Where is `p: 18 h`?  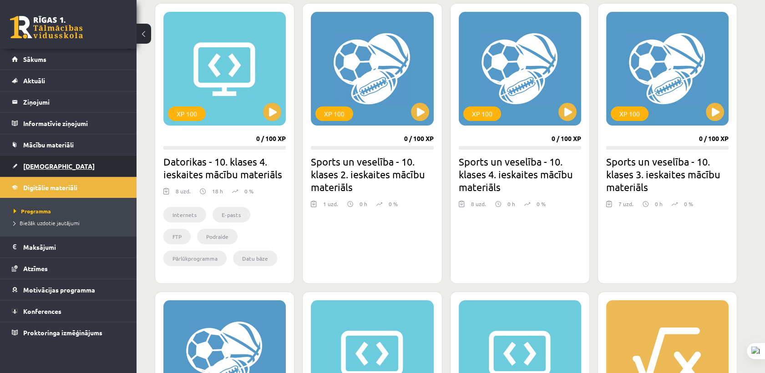 p: 18 h is located at coordinates (218, 191).